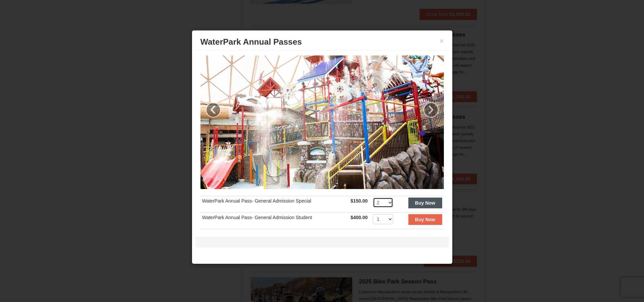 The image size is (644, 302). I want to click on strong: $400.00, so click(359, 217).